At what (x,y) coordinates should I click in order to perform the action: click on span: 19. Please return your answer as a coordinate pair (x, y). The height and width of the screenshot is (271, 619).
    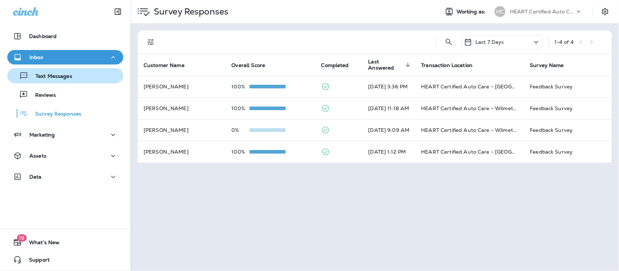
    Looking at the image, I should click on (21, 238).